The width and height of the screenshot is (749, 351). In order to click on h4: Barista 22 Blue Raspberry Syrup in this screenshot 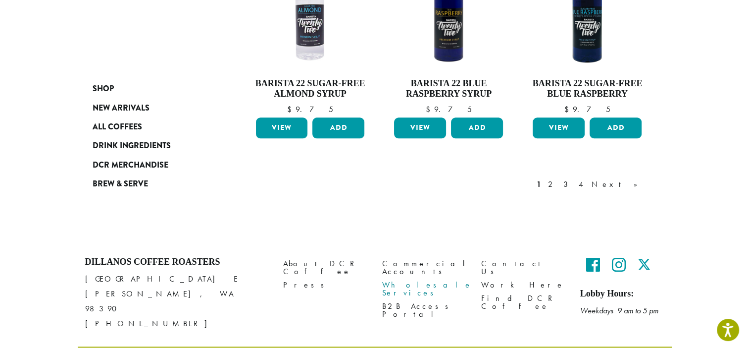, I will do `click(449, 89)`.